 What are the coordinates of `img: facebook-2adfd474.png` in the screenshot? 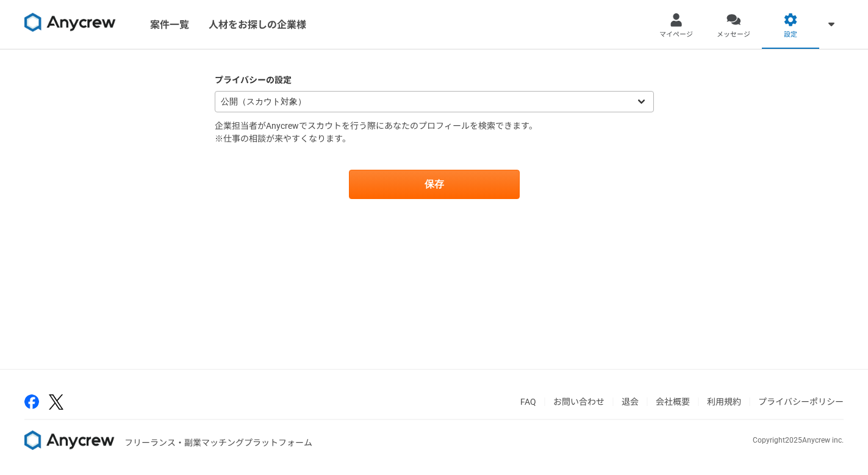 It's located at (32, 401).